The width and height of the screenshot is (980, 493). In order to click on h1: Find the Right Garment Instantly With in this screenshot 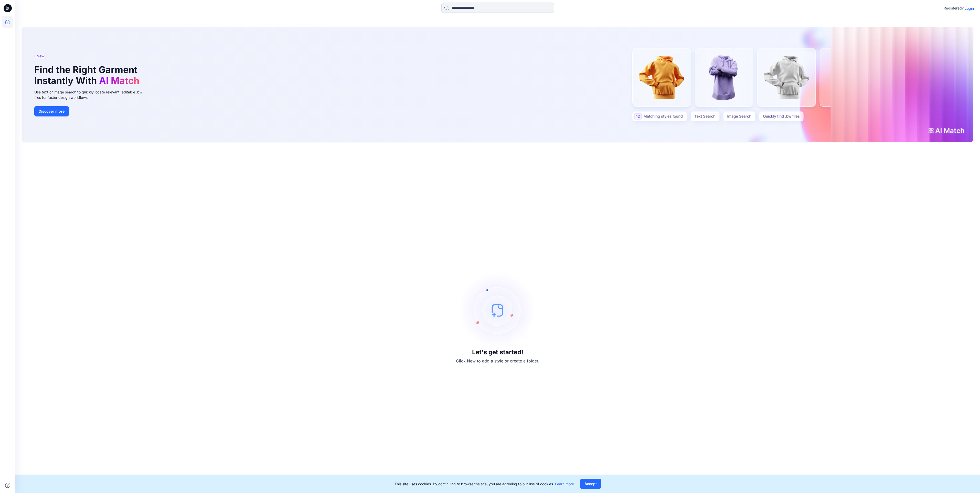, I will do `click(88, 76)`.